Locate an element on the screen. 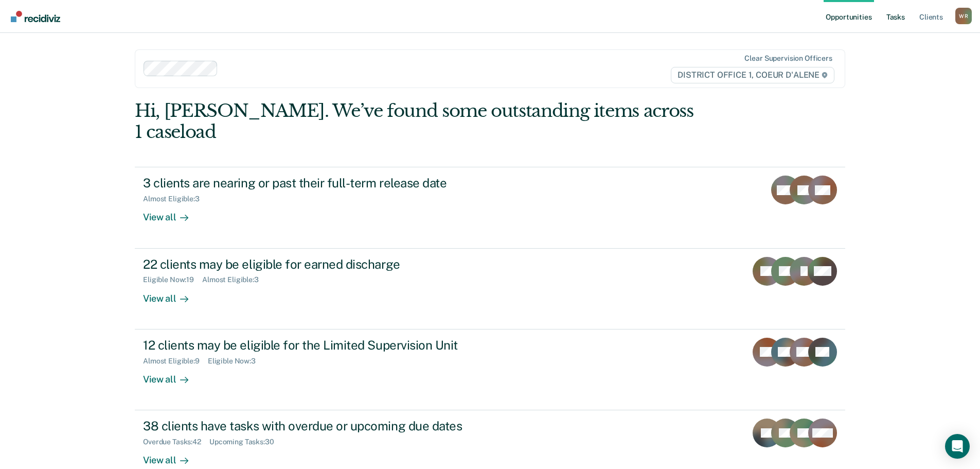 The height and width of the screenshot is (469, 980). div: 38 clients have tasks with overdue or upcoming due dates is located at coordinates (324, 425).